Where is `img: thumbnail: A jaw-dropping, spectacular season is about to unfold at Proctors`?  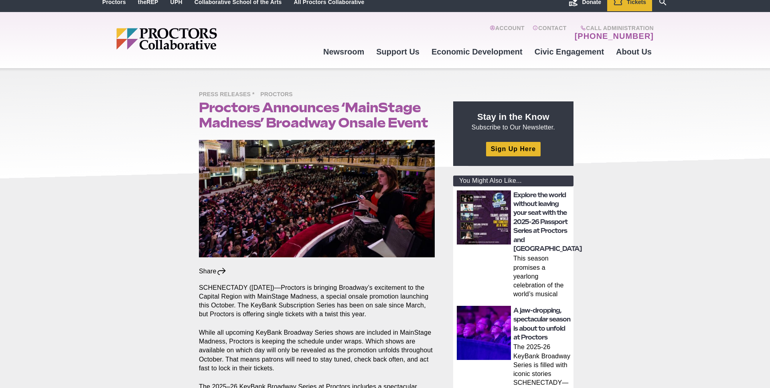
img: thumbnail: A jaw-dropping, spectacular season is about to unfold at Proctors is located at coordinates (483, 333).